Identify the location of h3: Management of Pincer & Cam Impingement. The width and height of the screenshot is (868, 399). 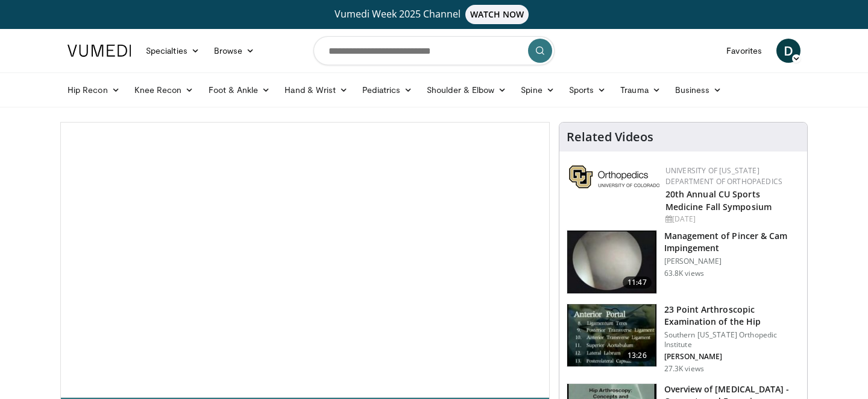
(732, 242).